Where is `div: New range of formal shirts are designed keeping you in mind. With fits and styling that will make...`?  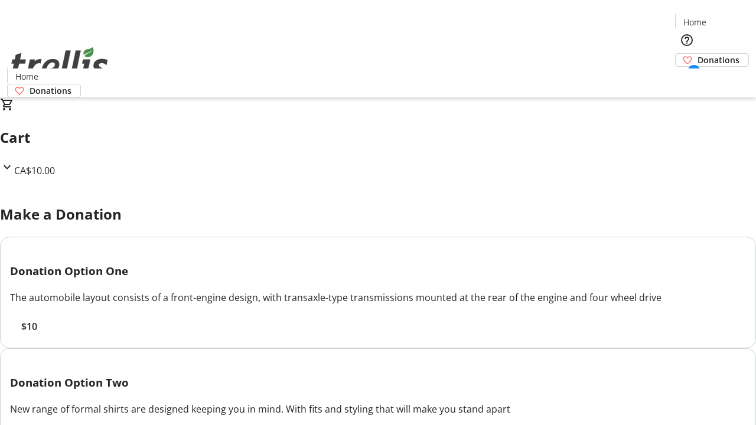
div: New range of formal shirts are designed keeping you in mind. With fits and styling that will make... is located at coordinates (378, 409).